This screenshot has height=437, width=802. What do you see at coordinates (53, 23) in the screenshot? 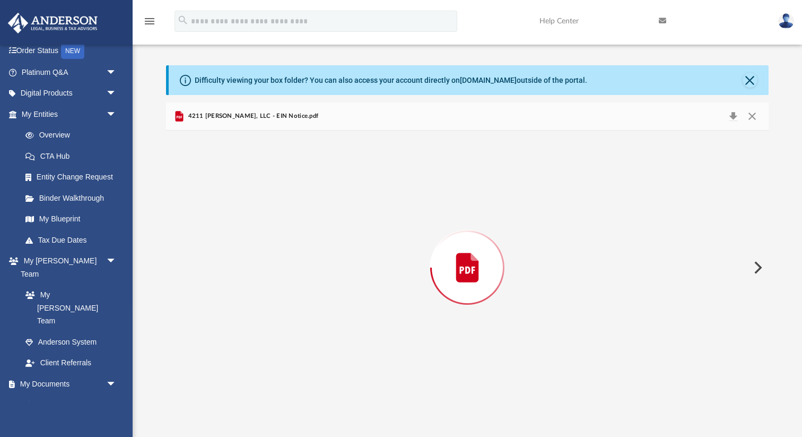
I see `img: Anderson Advisors Platinum Portal` at bounding box center [53, 23].